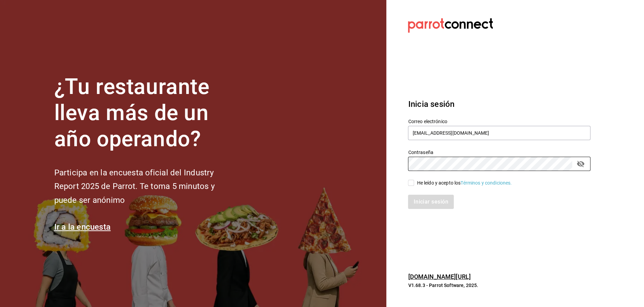  I want to click on h1: ¿Tu restaurante lleva más de un año operando?, so click(146, 113).